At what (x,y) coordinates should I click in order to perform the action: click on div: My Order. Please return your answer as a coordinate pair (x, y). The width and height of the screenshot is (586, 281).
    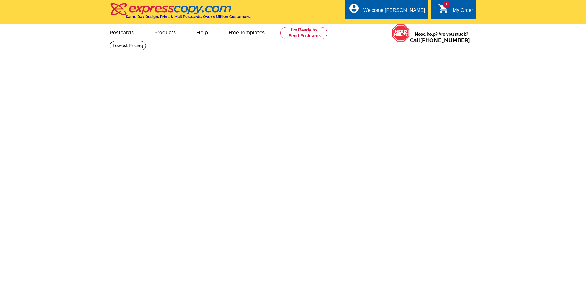
    Looking at the image, I should click on (463, 12).